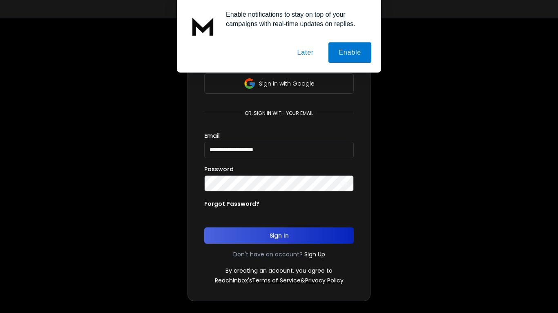 This screenshot has height=313, width=558. I want to click on p: or, sign in with your email, so click(279, 113).